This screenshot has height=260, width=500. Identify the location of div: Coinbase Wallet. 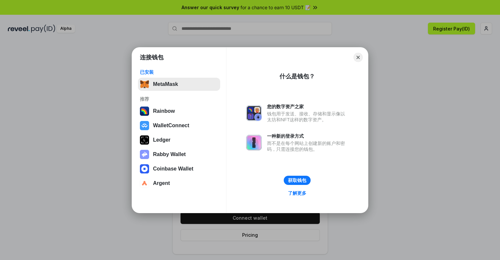
(173, 169).